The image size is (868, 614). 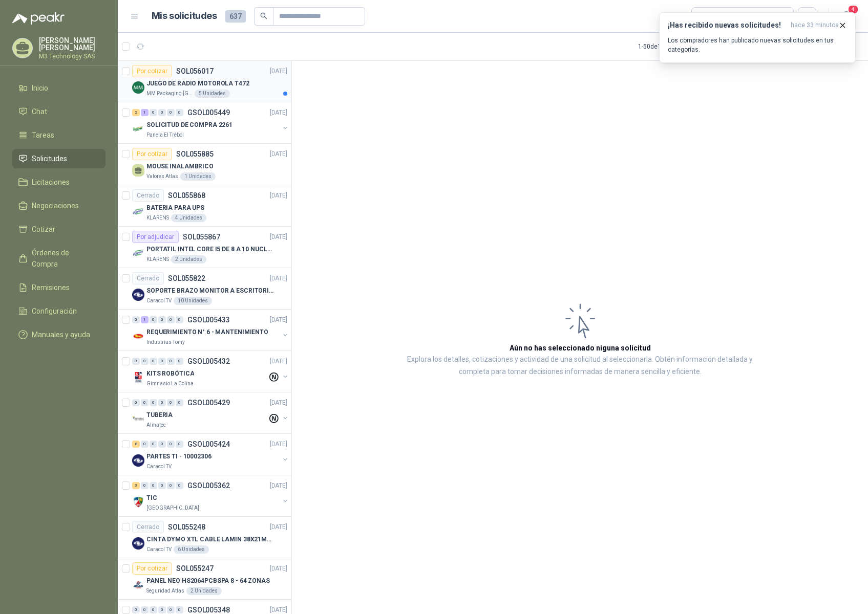 I want to click on a: Remisiones, so click(x=59, y=288).